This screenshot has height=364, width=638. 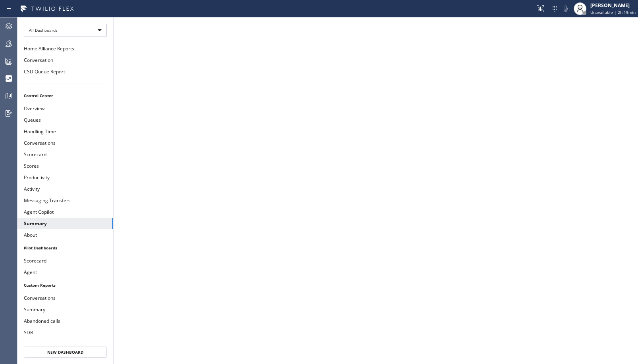 I want to click on button: Conversation, so click(x=65, y=60).